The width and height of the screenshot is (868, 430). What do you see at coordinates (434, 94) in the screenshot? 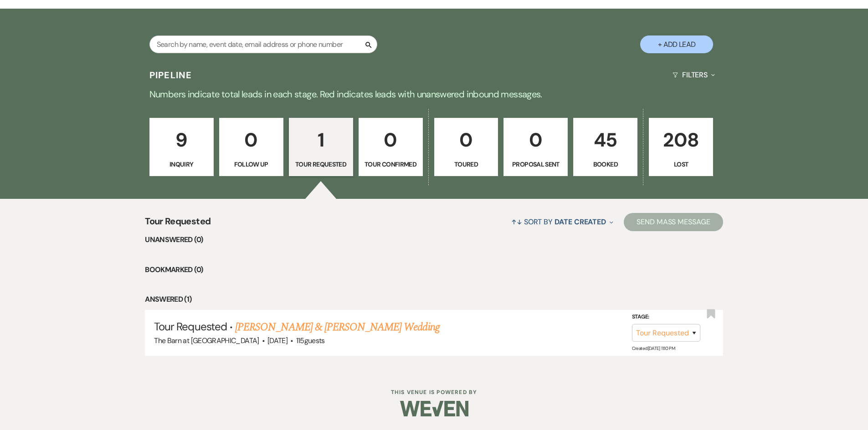
I see `p: Numbers indicate total leads in each stage. Red indicates leads with unanswered inbound messages.` at bounding box center [434, 94].